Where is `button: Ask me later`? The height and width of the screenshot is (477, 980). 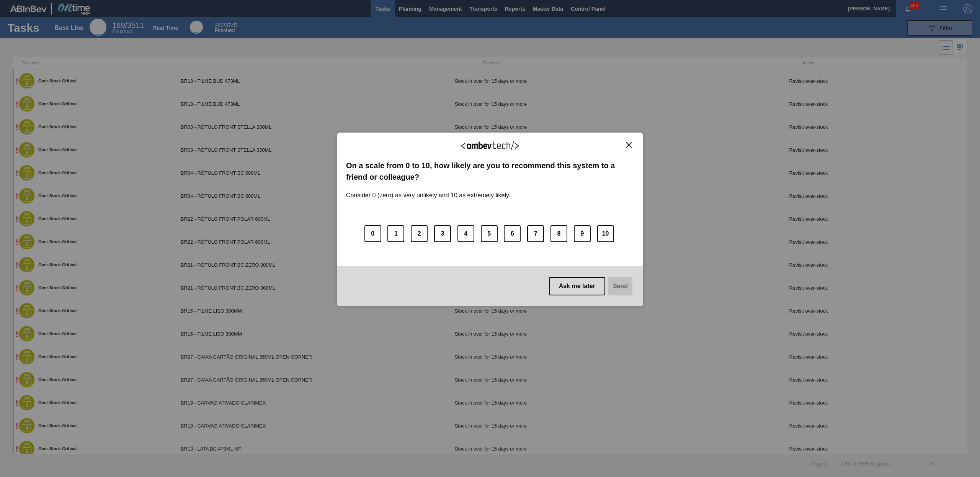
button: Ask me later is located at coordinates (577, 286).